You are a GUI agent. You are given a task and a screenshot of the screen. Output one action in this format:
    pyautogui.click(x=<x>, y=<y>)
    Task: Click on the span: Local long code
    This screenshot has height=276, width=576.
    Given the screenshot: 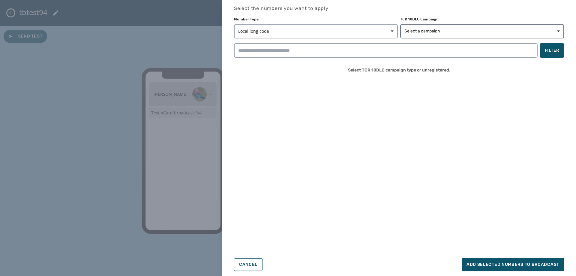 What is the action you would take?
    pyautogui.click(x=316, y=31)
    